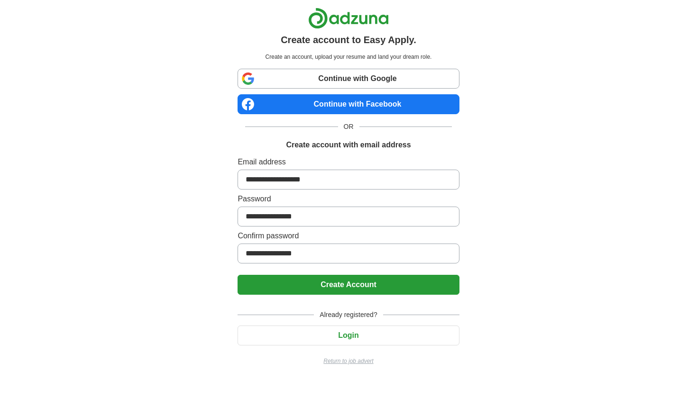  What do you see at coordinates (348, 127) in the screenshot?
I see `span: OR` at bounding box center [348, 127].